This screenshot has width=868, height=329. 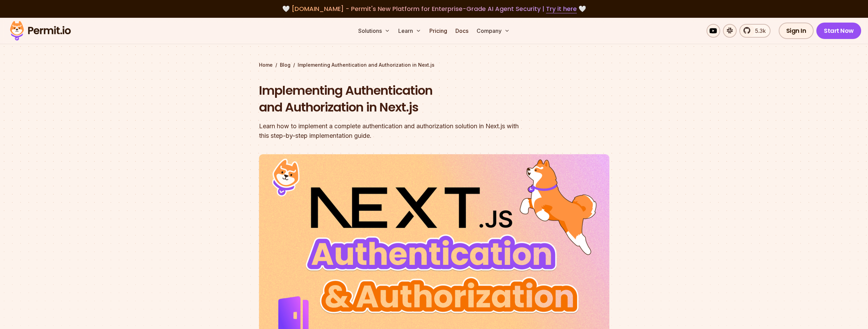 What do you see at coordinates (462, 31) in the screenshot?
I see `a: Docs` at bounding box center [462, 31].